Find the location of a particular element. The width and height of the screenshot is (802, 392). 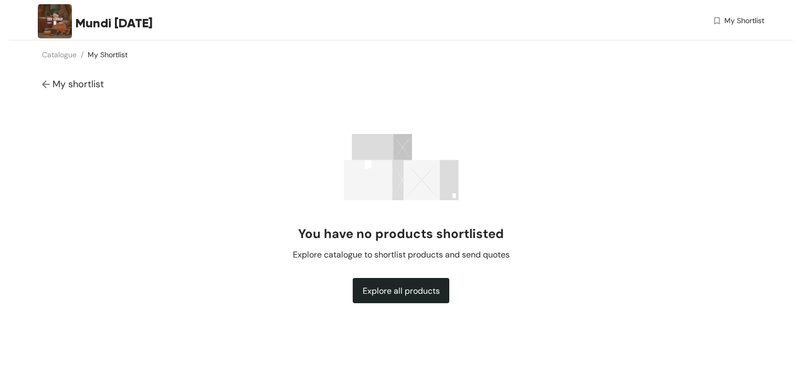

img: wishlist is located at coordinates (717, 20).